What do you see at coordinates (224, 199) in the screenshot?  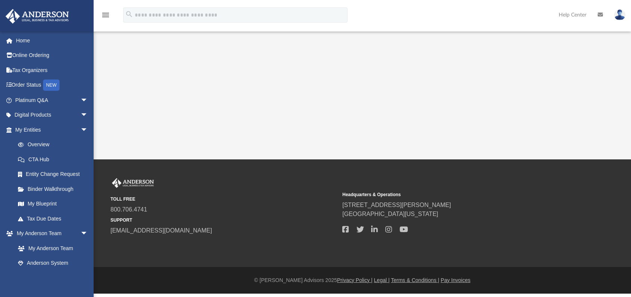 I see `small: TOLL FREE` at bounding box center [224, 199].